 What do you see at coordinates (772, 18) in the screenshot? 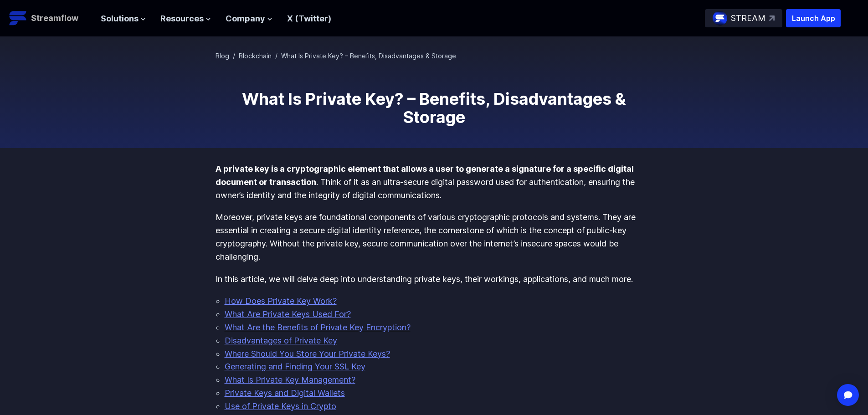
I see `img: top-right-arrow.svg` at bounding box center [772, 18].